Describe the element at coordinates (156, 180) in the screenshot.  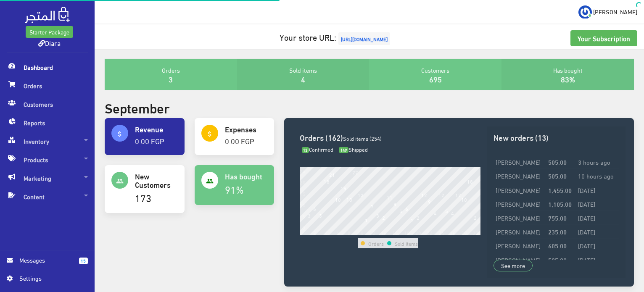
I see `h4: New Customers` at that location.